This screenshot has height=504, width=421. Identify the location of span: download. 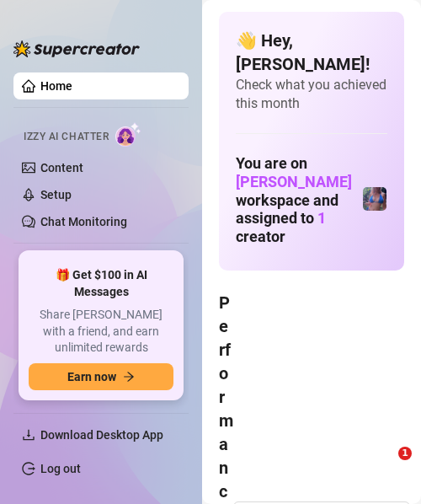
(29, 435).